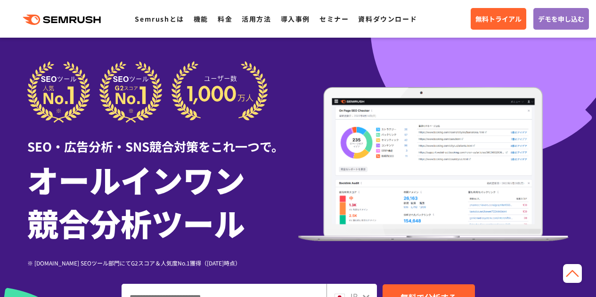 This screenshot has height=297, width=596. I want to click on a: 導入事例, so click(295, 19).